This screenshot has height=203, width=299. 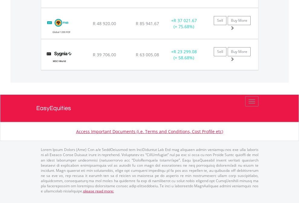 What do you see at coordinates (61, 26) in the screenshot?
I see `img: TFSA.FNBEQF.png` at bounding box center [61, 26].